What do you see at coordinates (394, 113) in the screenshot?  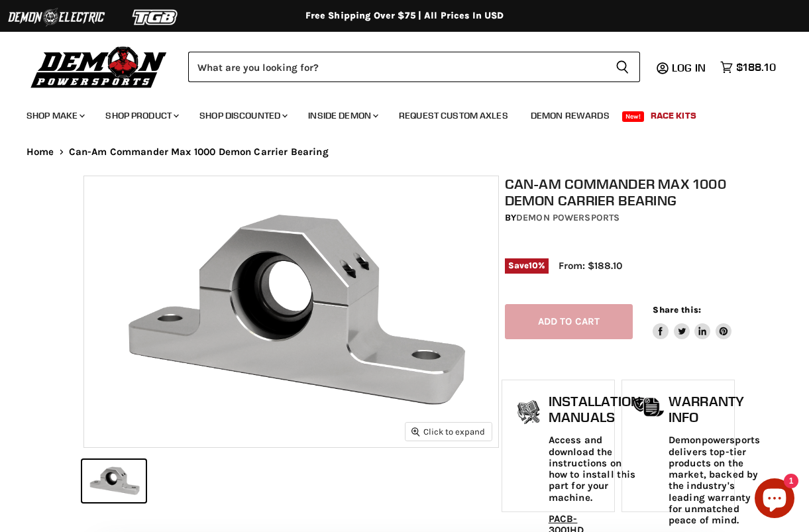 I see `ul: Main menu` at bounding box center [394, 113].